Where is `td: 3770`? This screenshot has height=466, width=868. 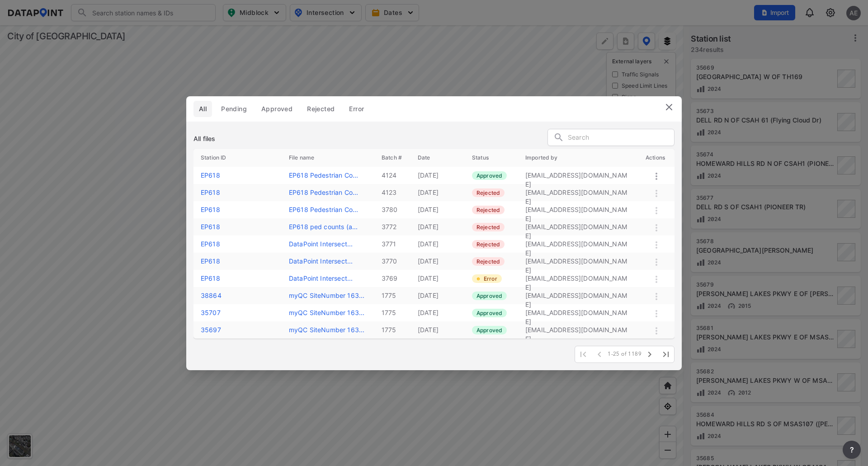
td: 3770 is located at coordinates (392, 261).